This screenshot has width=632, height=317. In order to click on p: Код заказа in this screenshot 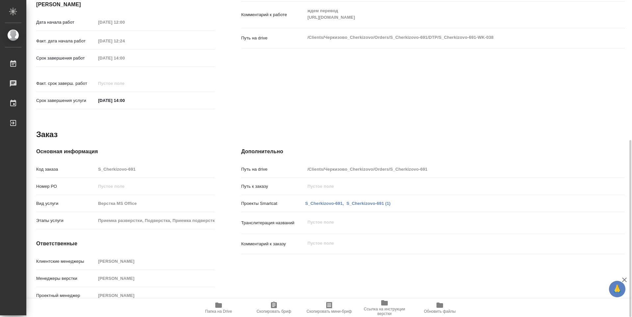, I will do `click(66, 170)`.